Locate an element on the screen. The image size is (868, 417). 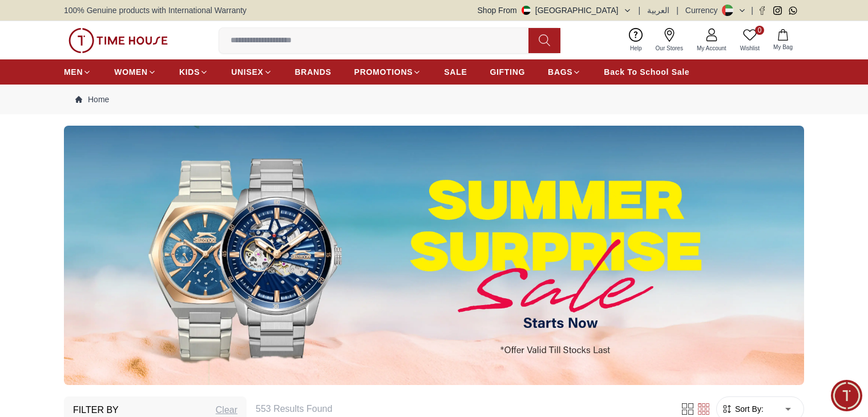
a: MEN is located at coordinates (78, 72).